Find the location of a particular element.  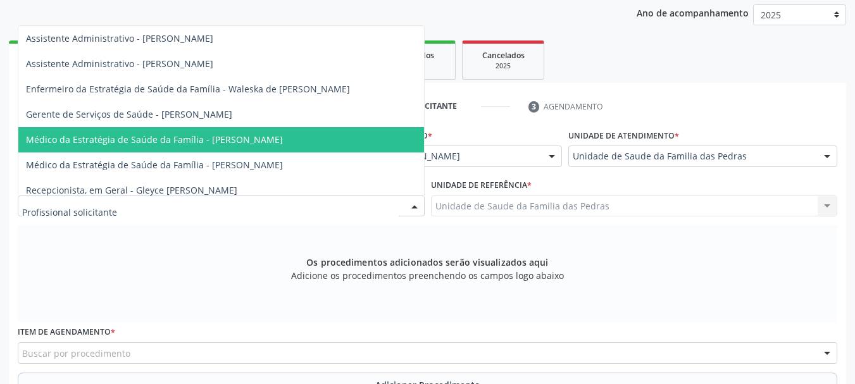

span: Buscar por procedimento is located at coordinates (76, 353).